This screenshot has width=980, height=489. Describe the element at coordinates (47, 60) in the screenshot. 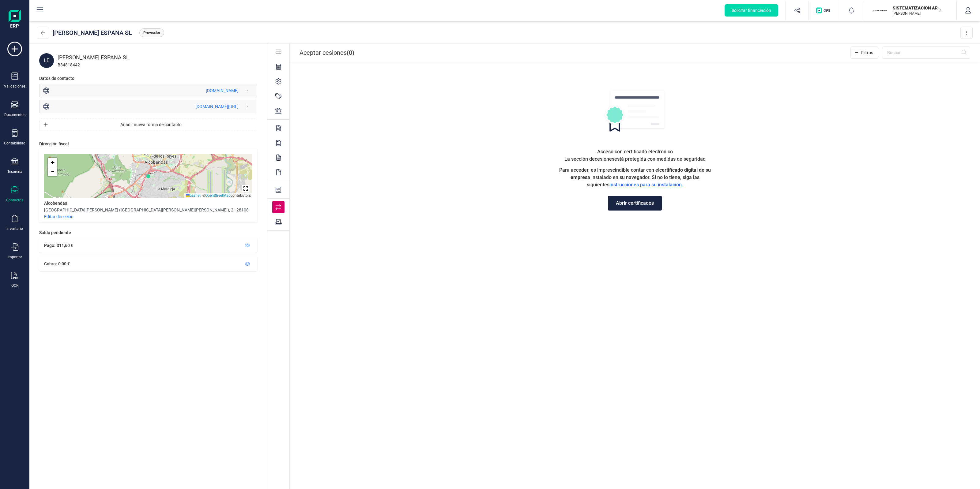

I see `div: LE` at that location.